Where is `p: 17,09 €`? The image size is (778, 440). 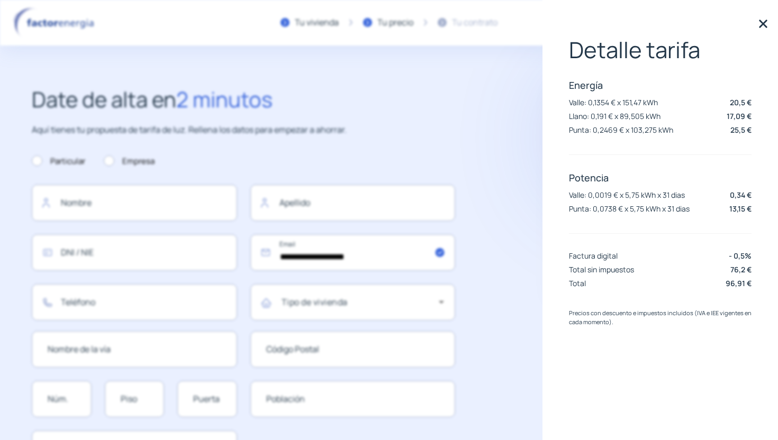 p: 17,09 € is located at coordinates (739, 116).